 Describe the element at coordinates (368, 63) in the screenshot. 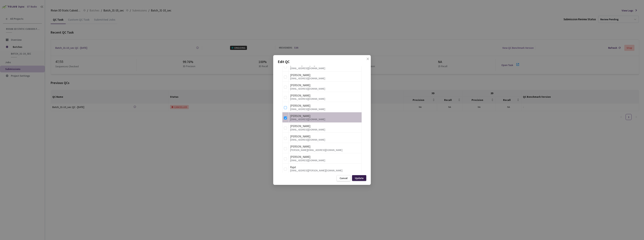

I see `span: close` at that location.